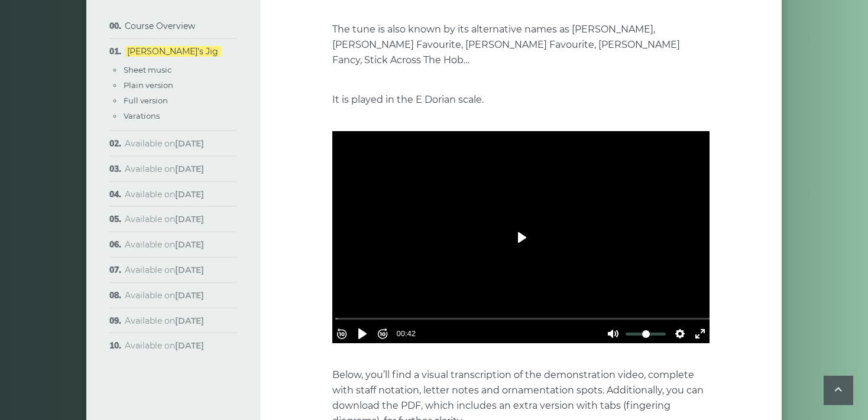 The width and height of the screenshot is (868, 420). I want to click on a: Sheet music, so click(147, 70).